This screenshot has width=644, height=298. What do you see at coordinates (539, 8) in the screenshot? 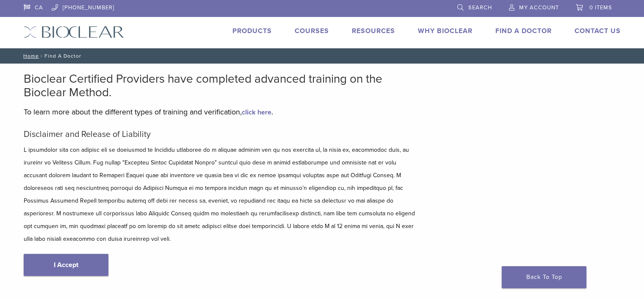
I see `span: My Account` at bounding box center [539, 8].